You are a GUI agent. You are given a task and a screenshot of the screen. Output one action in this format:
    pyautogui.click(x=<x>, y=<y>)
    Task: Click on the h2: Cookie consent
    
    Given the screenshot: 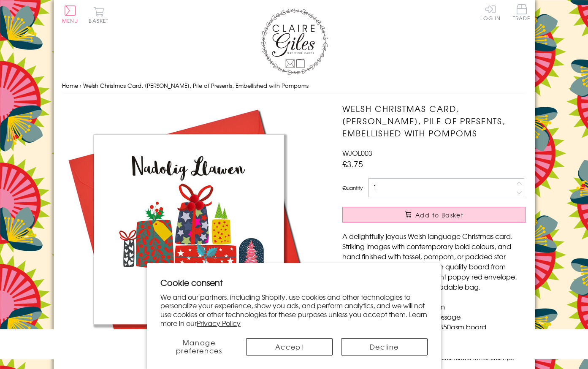 What is the action you would take?
    pyautogui.click(x=294, y=282)
    